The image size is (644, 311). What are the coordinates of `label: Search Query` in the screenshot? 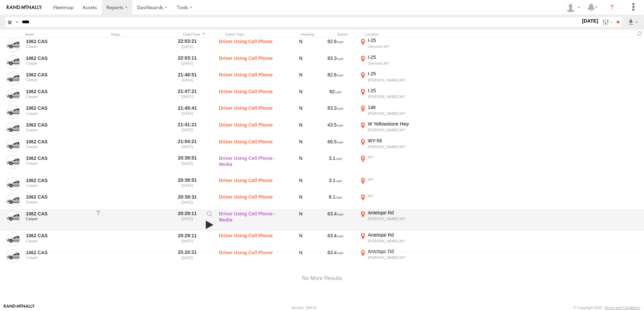 It's located at (17, 22).